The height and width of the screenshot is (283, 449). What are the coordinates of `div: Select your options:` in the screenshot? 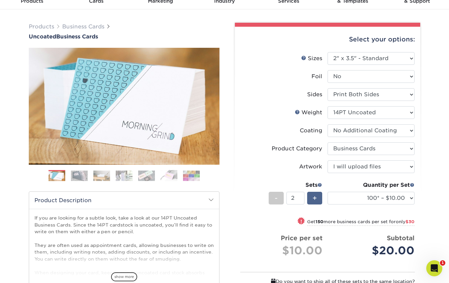 It's located at (328, 39).